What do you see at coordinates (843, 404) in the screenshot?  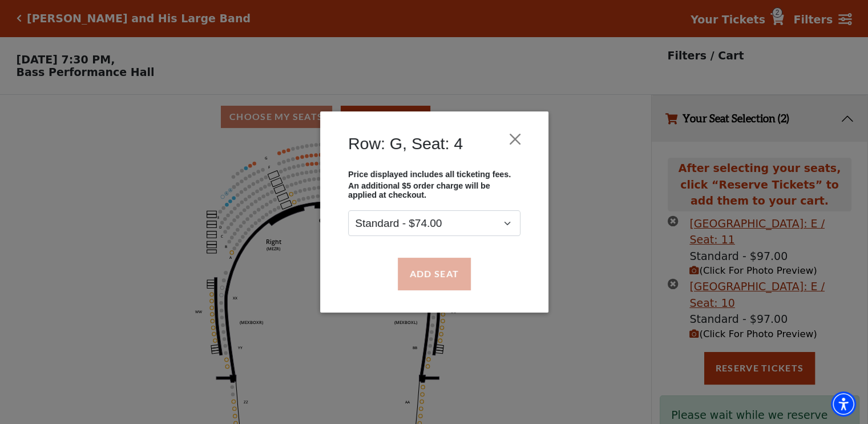 I see `div: Accessibility Menu` at bounding box center [843, 404].